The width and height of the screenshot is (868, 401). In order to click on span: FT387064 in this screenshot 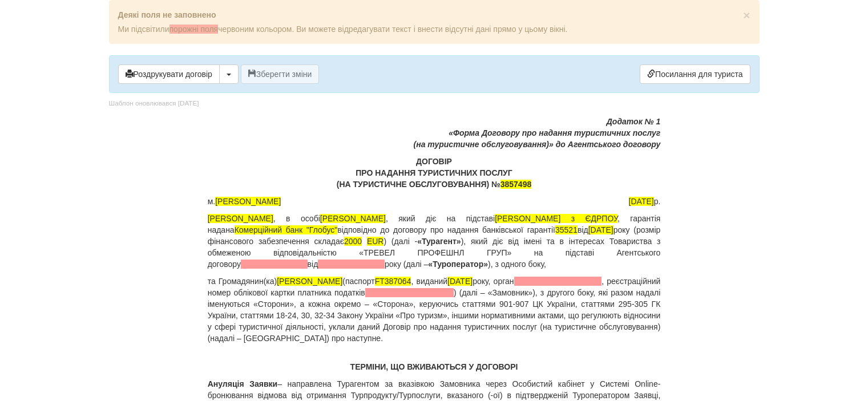, I will do `click(393, 281)`.